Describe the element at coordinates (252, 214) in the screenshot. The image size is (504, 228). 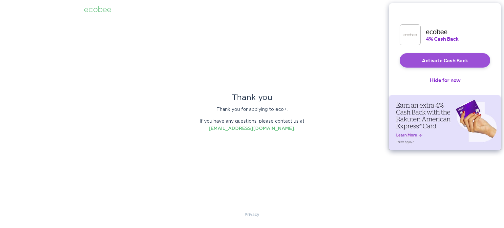
I see `a: Privacy Policy & Terms of Use` at that location.